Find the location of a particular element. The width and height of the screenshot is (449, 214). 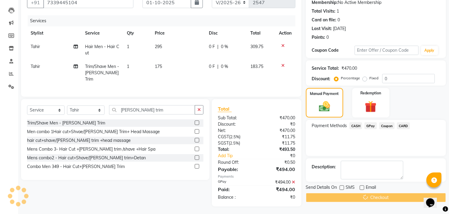

span: CGST is located at coordinates (223, 137).